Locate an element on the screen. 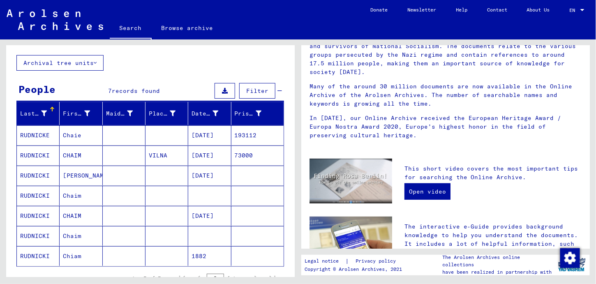 This screenshot has height=284, width=596. mat-header-cell: Date of Birth is located at coordinates (210, 113).